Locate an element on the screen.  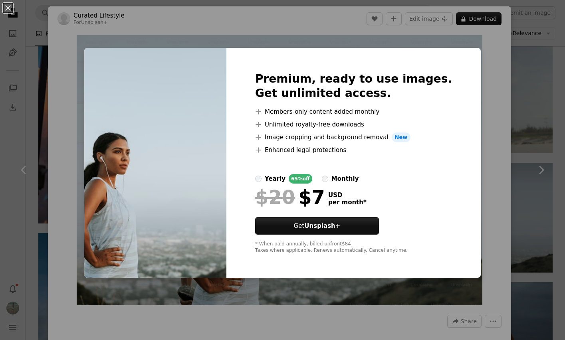
li: Members-only content added monthly is located at coordinates (353, 112).